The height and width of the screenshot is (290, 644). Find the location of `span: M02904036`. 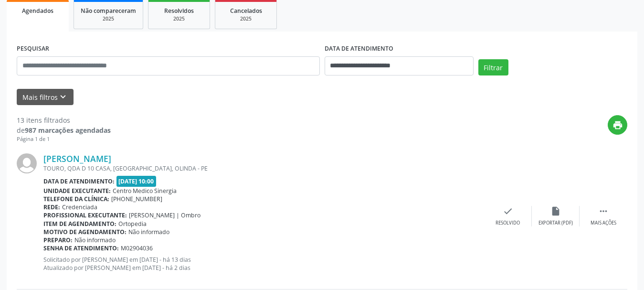

span: M02904036 is located at coordinates (136, 248).